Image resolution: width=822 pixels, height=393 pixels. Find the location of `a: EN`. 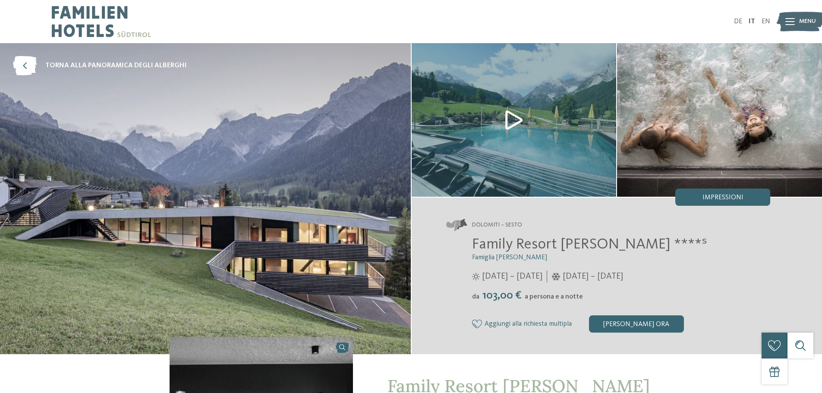

a: EN is located at coordinates (766, 22).